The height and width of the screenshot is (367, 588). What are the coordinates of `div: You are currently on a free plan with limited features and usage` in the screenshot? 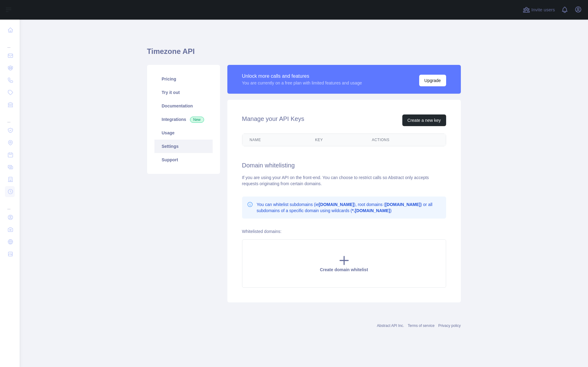 It's located at (302, 83).